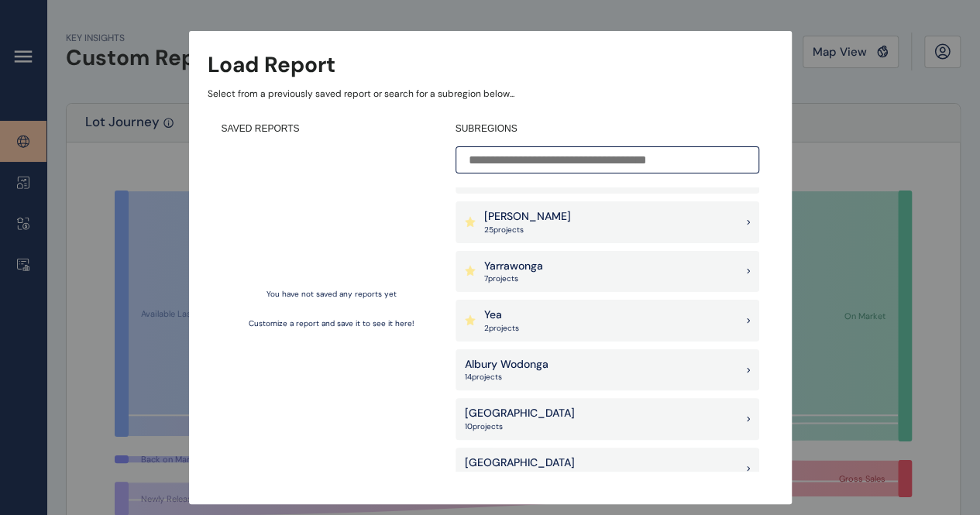 The image size is (980, 515). Describe the element at coordinates (507, 365) in the screenshot. I see `p: Albury Wodonga` at that location.